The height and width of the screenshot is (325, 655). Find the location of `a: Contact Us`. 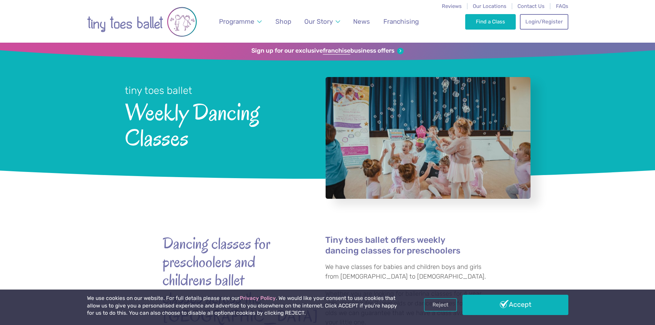

a: Contact Us is located at coordinates (531, 6).